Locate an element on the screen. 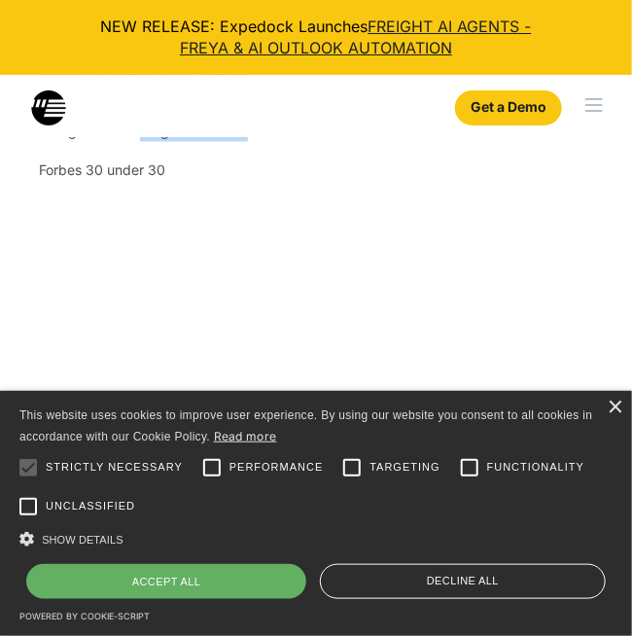 The height and width of the screenshot is (636, 632). span: Performance is located at coordinates (276, 467).